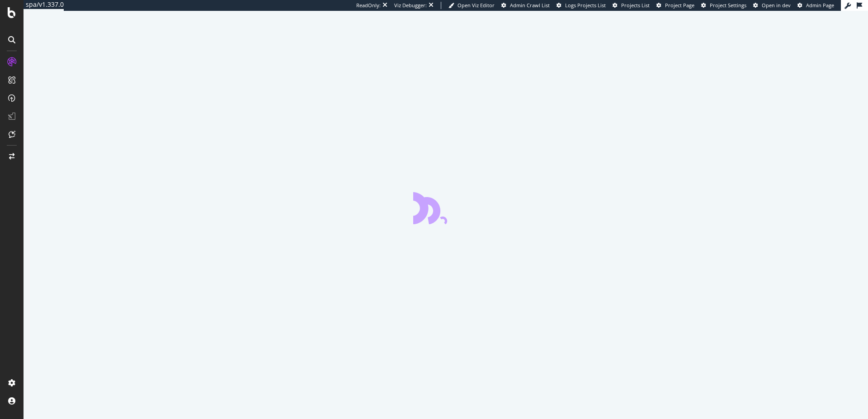  I want to click on span: Logs Projects List, so click(585, 5).